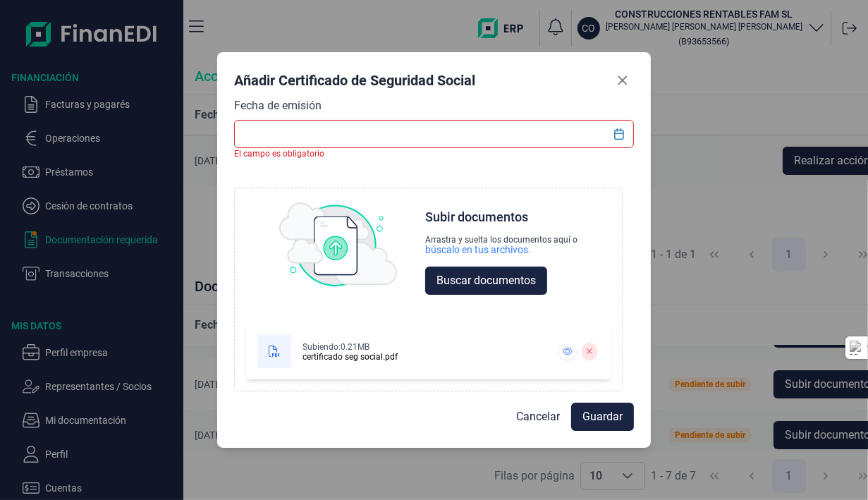 The width and height of the screenshot is (868, 500). I want to click on div: certificado seg social.pdf, so click(350, 357).